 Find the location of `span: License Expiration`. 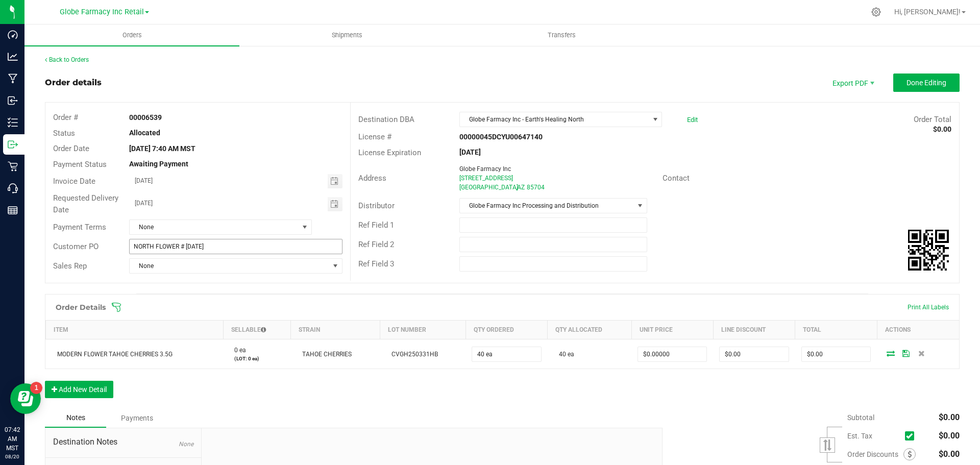

span: License Expiration is located at coordinates (390, 152).